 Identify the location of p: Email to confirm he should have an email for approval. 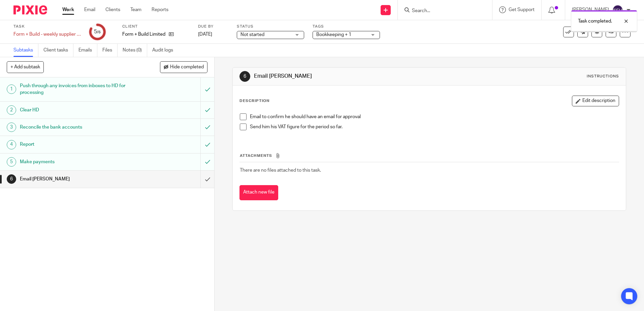
(434, 117).